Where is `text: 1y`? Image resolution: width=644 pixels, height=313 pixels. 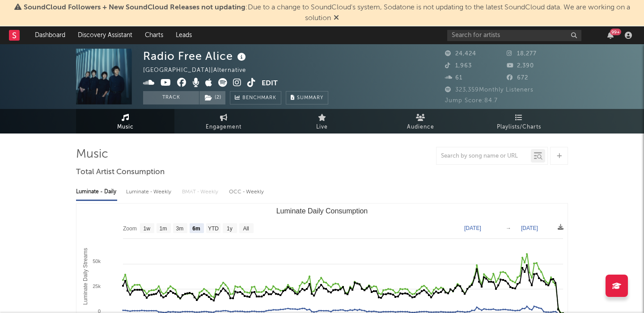
text: 1y is located at coordinates (229, 229).